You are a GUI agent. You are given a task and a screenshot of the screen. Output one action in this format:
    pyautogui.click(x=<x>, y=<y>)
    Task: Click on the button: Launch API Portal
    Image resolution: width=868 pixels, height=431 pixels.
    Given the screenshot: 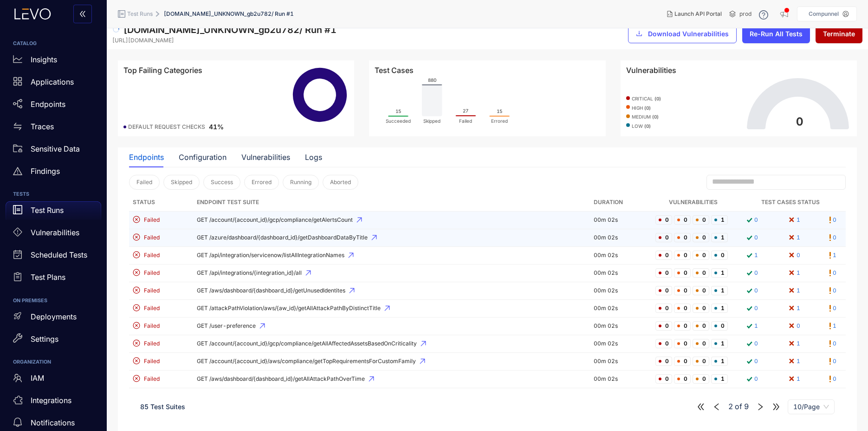 What is the action you would take?
    pyautogui.click(x=694, y=14)
    